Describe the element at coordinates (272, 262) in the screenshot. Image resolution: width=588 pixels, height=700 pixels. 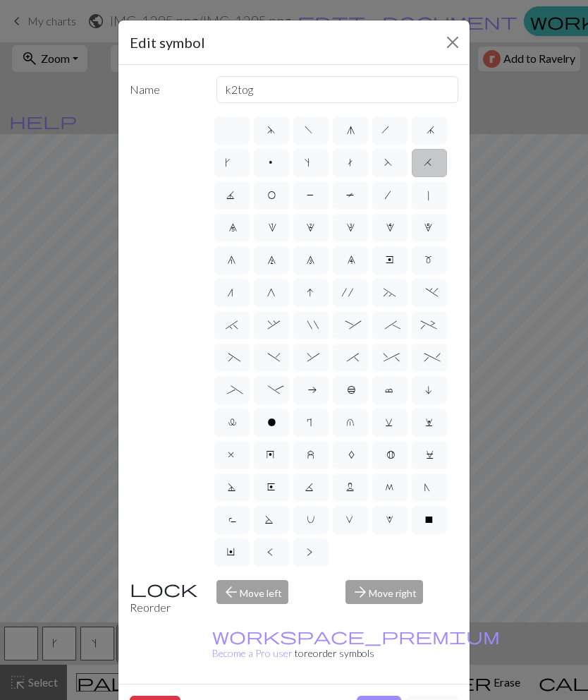
I see `span: 7` at that location.